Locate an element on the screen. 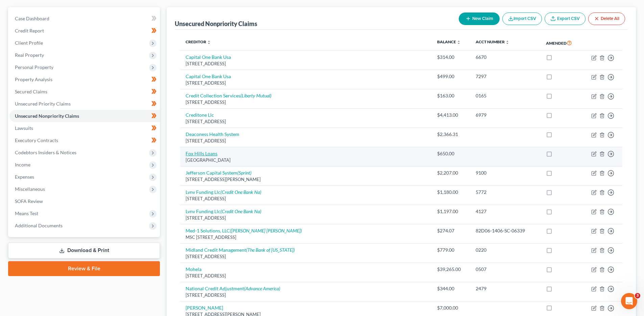  span: Additional Documents is located at coordinates (38, 225).